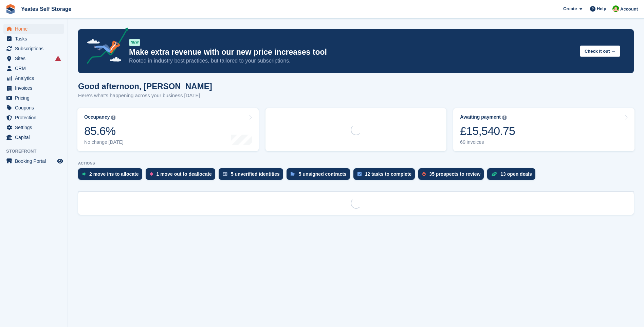 This screenshot has width=644, height=327. What do you see at coordinates (35, 48) in the screenshot?
I see `span: Subscriptions` at bounding box center [35, 48].